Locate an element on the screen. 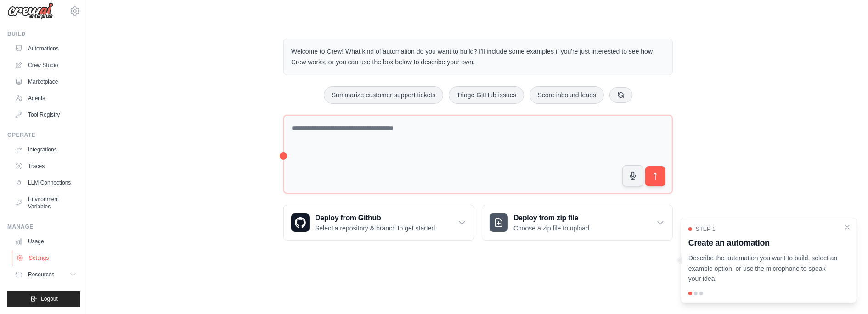  div: Build is located at coordinates (43, 34).